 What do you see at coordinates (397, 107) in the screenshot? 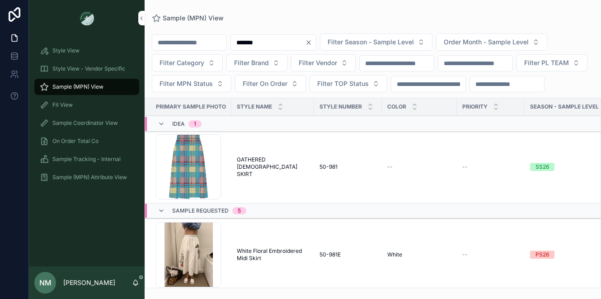
I see `span: Color` at bounding box center [397, 107].